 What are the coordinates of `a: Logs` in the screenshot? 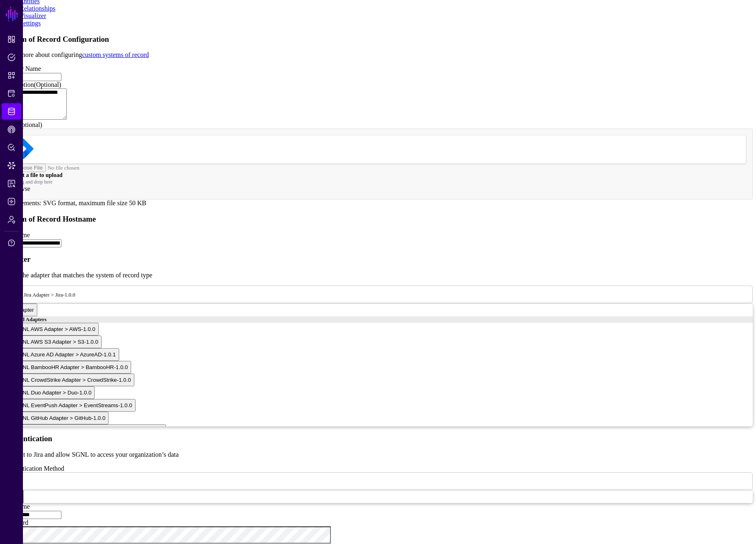 It's located at (12, 202).